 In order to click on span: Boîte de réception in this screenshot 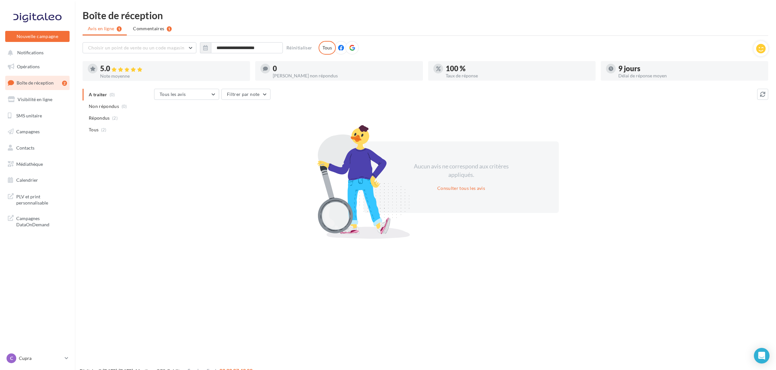, I will do `click(35, 83)`.